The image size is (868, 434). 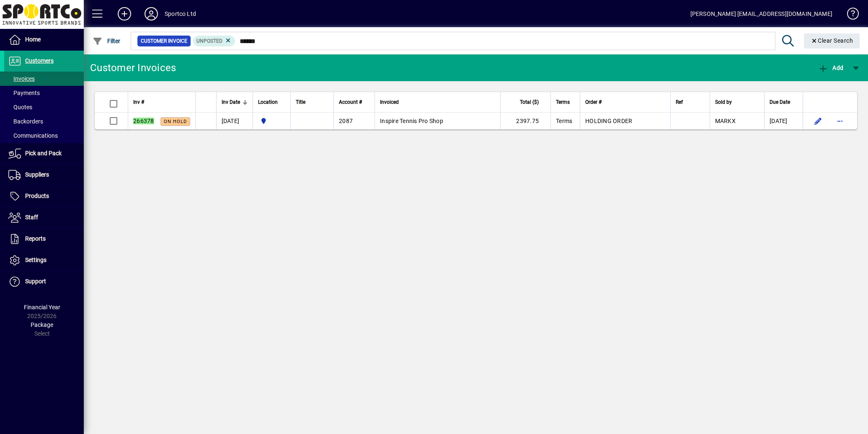 What do you see at coordinates (525, 102) in the screenshot?
I see `div: Total ($)` at bounding box center [525, 102].